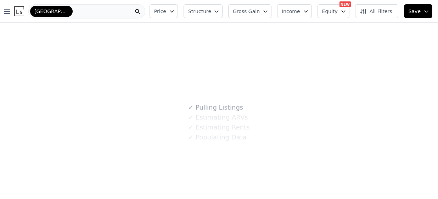  Describe the element at coordinates (216, 107) in the screenshot. I see `div: Pulling Listings` at that location.